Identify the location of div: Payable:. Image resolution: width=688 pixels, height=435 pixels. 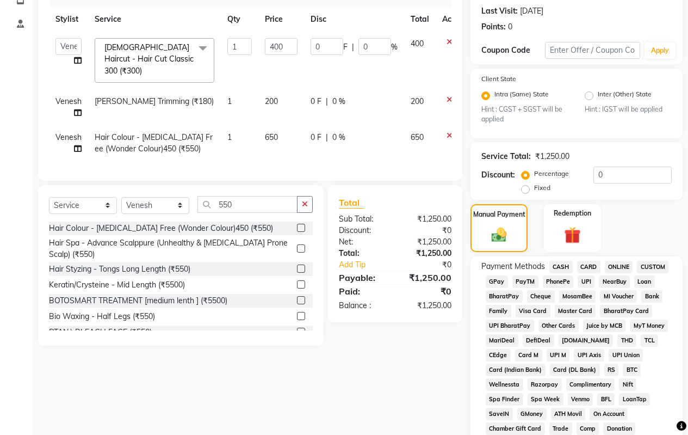
(363, 277).